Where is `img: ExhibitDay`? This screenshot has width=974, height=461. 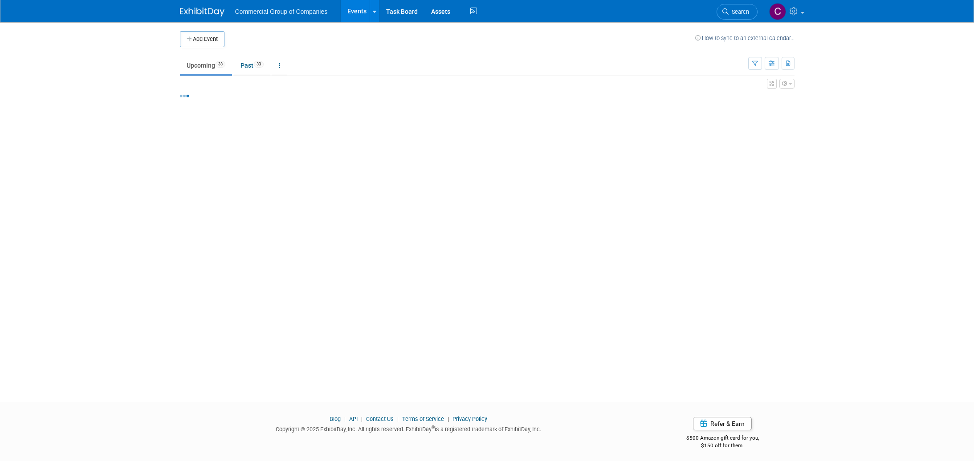
img: ExhibitDay is located at coordinates (202, 12).